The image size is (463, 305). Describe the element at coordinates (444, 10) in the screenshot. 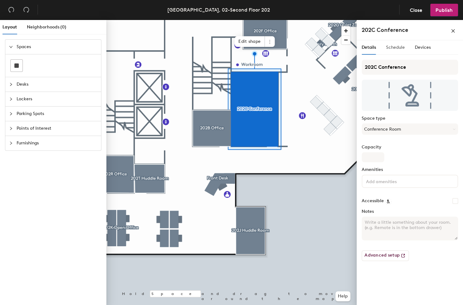

I see `span: Publish` at that location.